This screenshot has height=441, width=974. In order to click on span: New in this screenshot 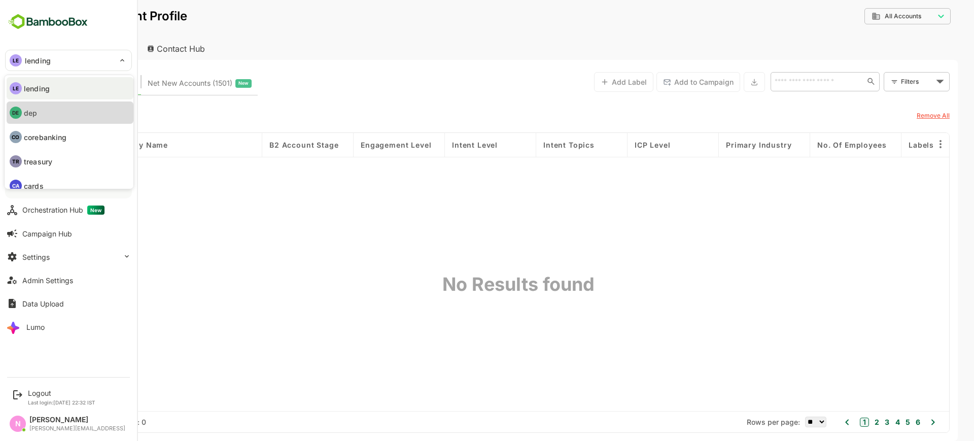, I will do `click(208, 83)`.